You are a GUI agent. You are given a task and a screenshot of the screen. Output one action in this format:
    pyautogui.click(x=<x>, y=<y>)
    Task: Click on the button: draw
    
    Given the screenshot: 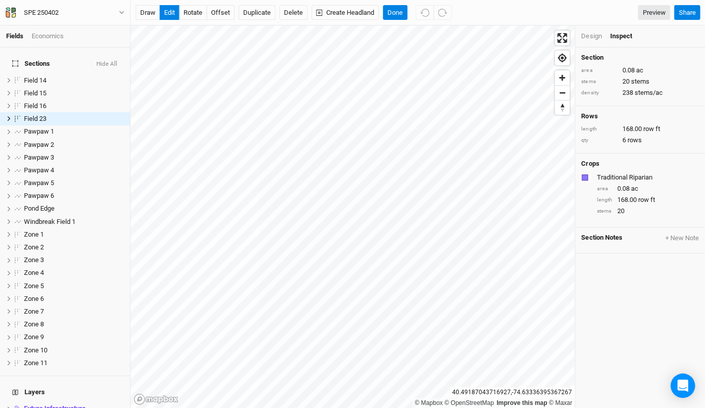 What is the action you would take?
    pyautogui.click(x=148, y=13)
    